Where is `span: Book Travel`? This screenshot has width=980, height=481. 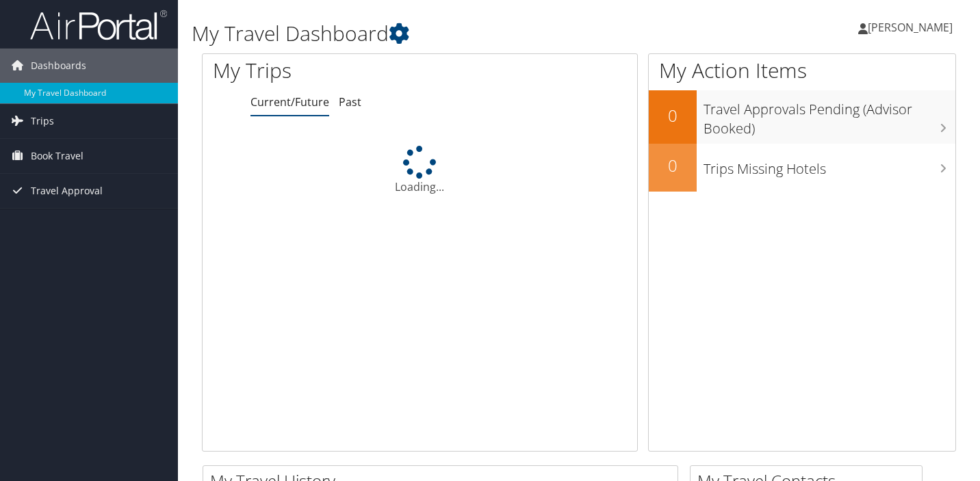
span: Book Travel is located at coordinates (57, 156).